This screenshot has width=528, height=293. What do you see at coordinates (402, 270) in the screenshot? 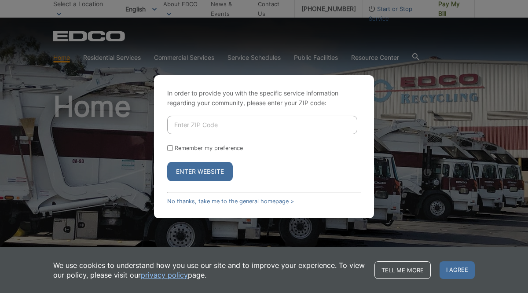
I see `a: Tell me more` at bounding box center [402, 270].